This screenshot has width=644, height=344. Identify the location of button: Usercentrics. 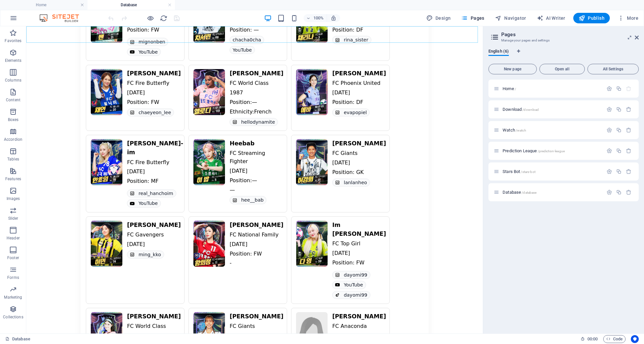
(634, 339).